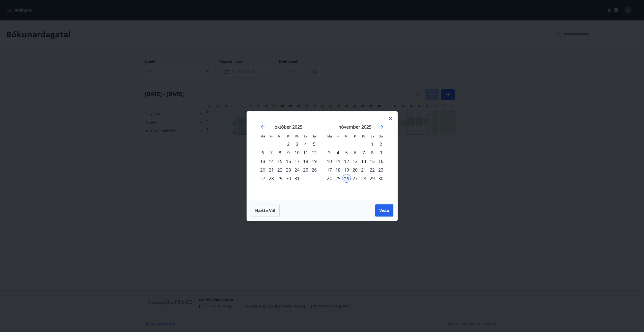 Image resolution: width=644 pixels, height=332 pixels. What do you see at coordinates (338, 153) in the screenshot?
I see `div: 4` at bounding box center [338, 153].